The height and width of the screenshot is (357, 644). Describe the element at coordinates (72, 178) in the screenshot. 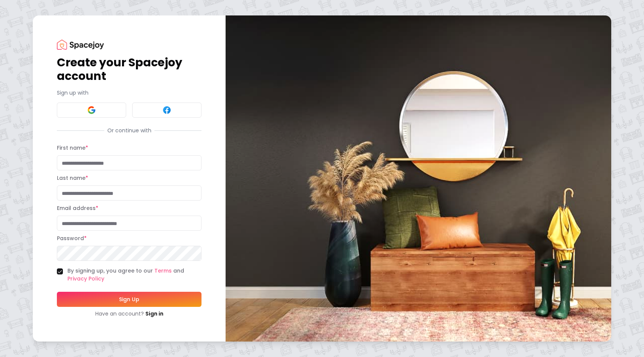

I see `label: Last name` at that location.